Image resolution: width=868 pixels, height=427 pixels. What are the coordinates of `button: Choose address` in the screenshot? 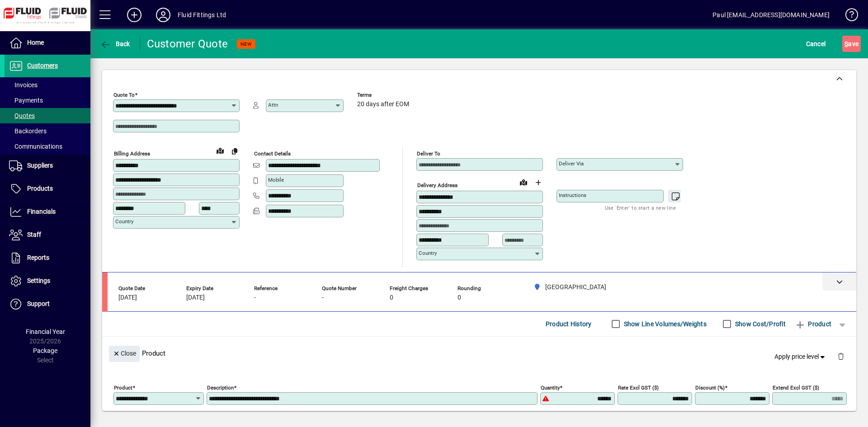 It's located at (538, 182).